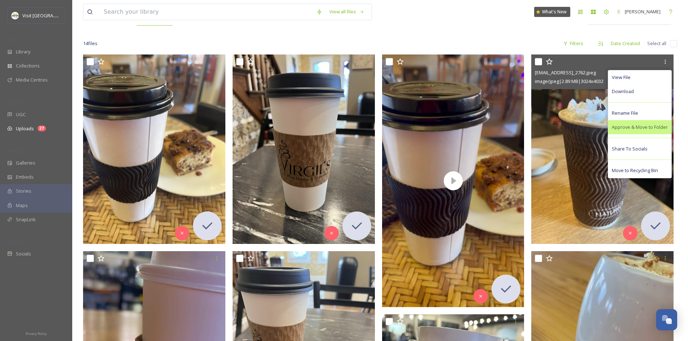 The height and width of the screenshot is (341, 688). I want to click on div: 27, so click(42, 129).